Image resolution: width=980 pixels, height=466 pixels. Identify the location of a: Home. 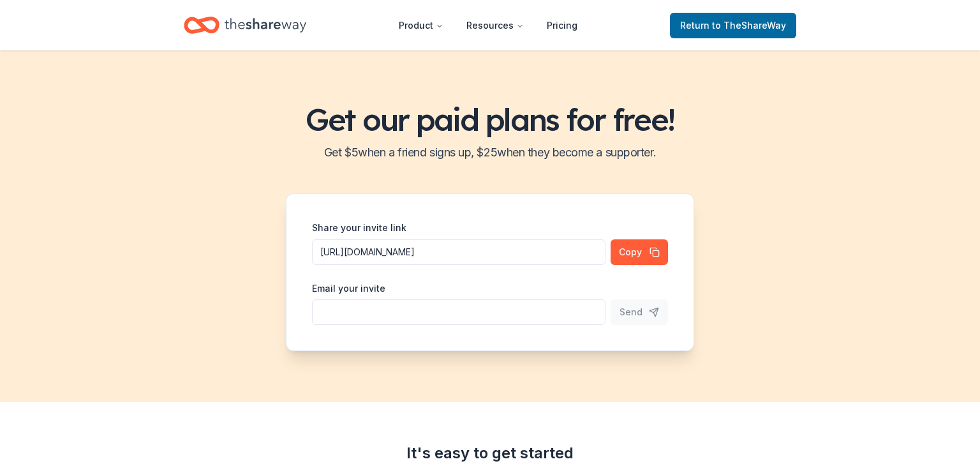
(245, 25).